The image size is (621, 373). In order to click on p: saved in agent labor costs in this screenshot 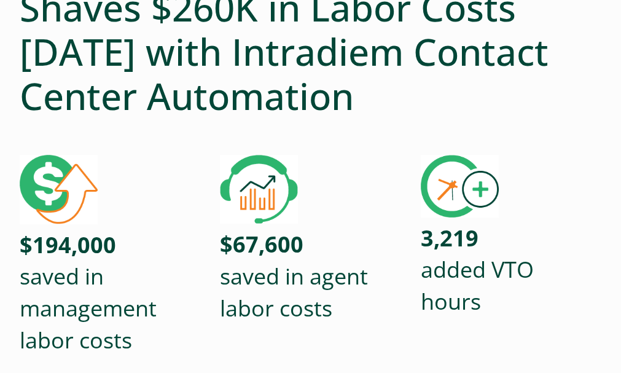, I will do `click(293, 276)`.